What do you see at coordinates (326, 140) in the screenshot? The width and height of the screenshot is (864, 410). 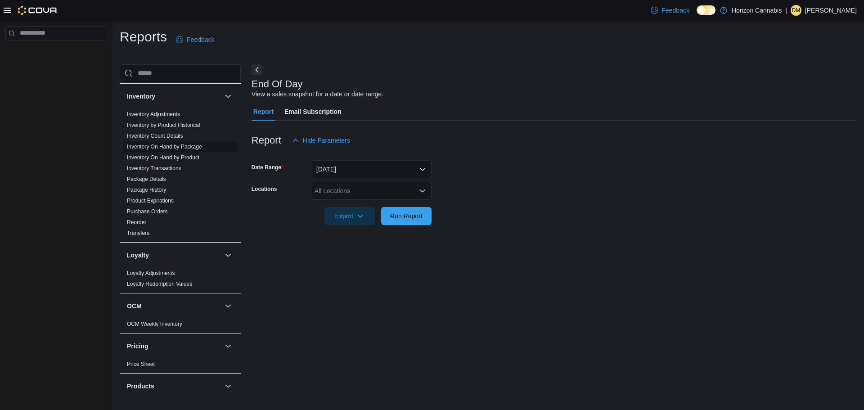 I see `span: Hide Parameters` at bounding box center [326, 140].